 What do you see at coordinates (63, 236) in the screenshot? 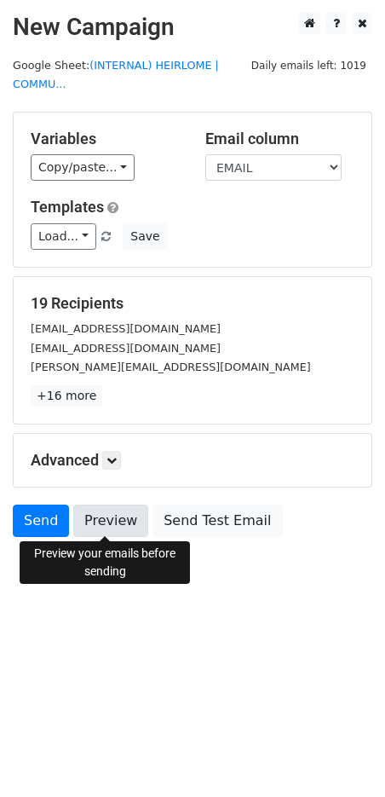
I see `a: Load...` at bounding box center [63, 236].